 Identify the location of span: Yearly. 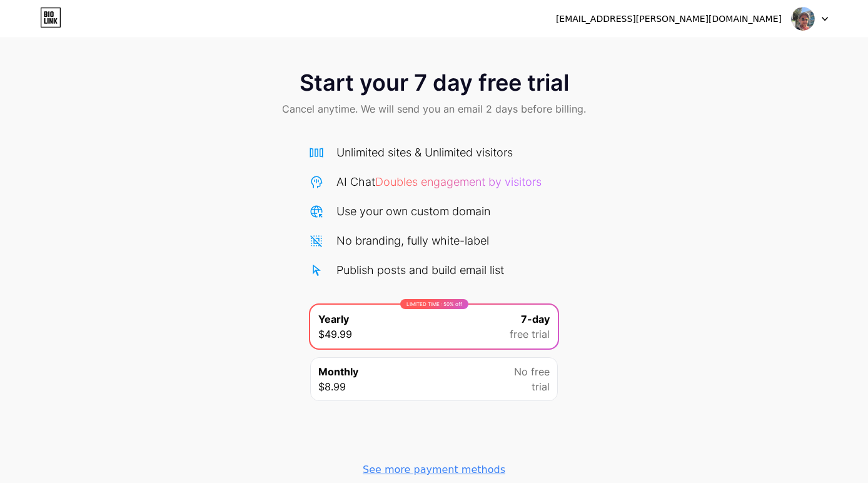
(333, 319).